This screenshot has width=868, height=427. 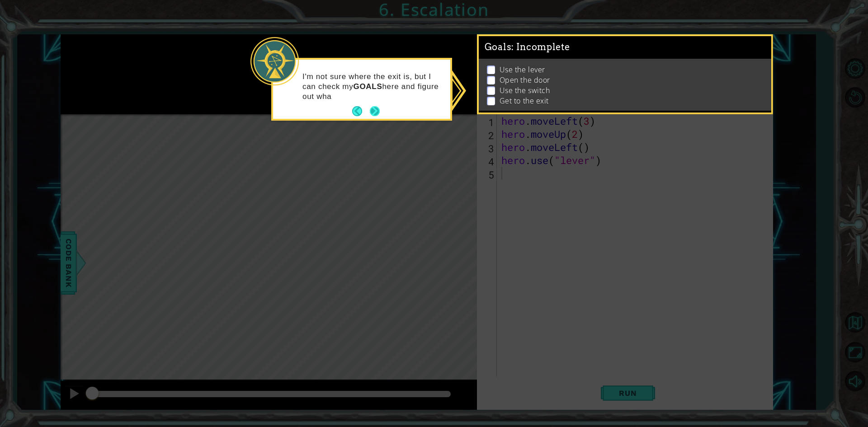 What do you see at coordinates (522, 70) in the screenshot?
I see `p: Use the lever` at bounding box center [522, 70].